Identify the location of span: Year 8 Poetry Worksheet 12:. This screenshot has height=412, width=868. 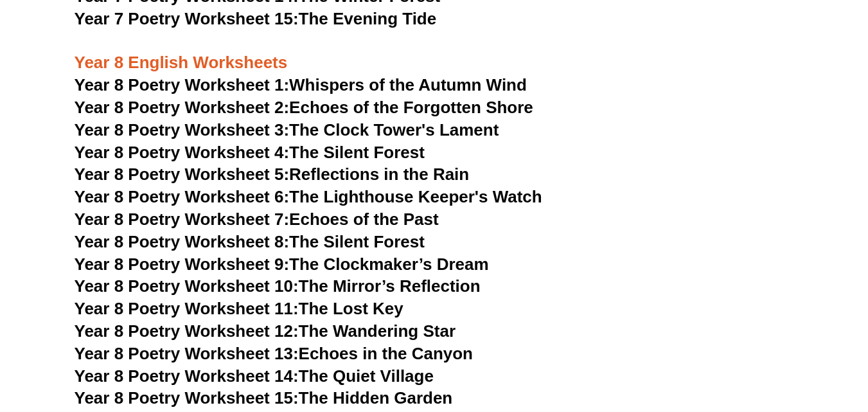
(186, 331).